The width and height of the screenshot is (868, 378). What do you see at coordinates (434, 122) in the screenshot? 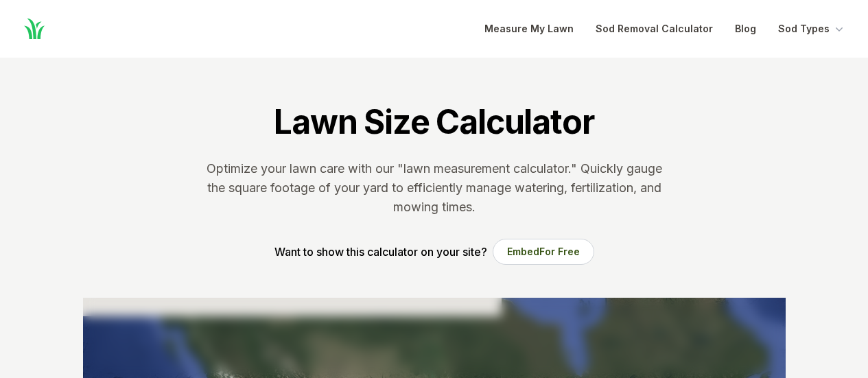
I see `h1: Lawn Size Calculator` at bounding box center [434, 122].